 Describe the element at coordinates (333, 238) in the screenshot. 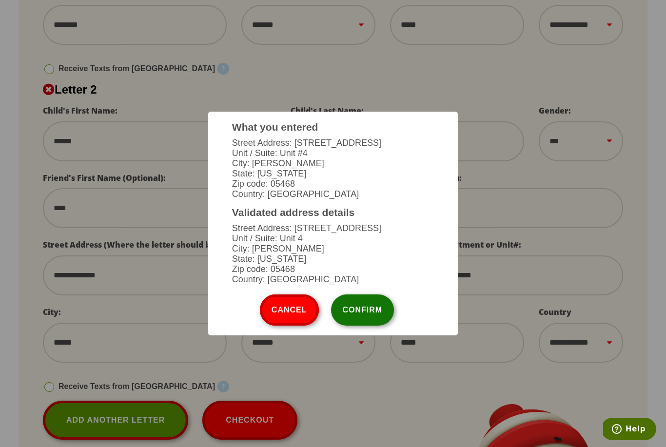

I see `li: Unit / Suite: Unit 4` at that location.